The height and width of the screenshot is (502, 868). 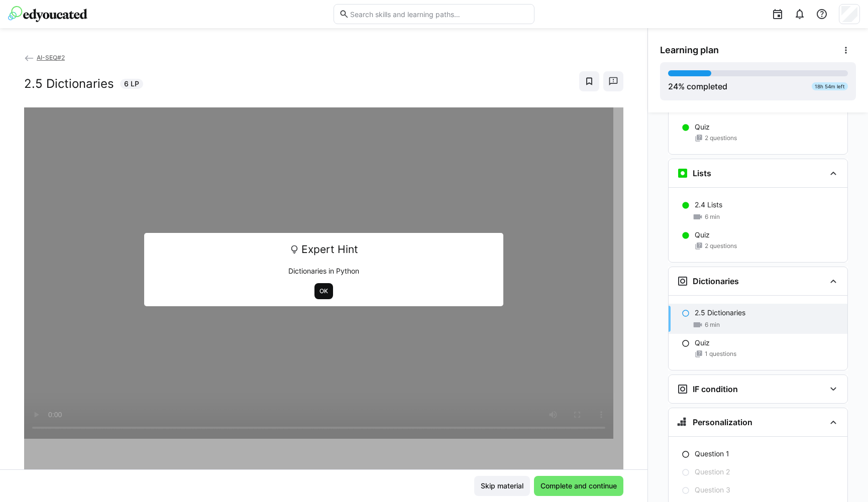 What do you see at coordinates (698, 86) in the screenshot?
I see `div: % completed` at bounding box center [698, 86].